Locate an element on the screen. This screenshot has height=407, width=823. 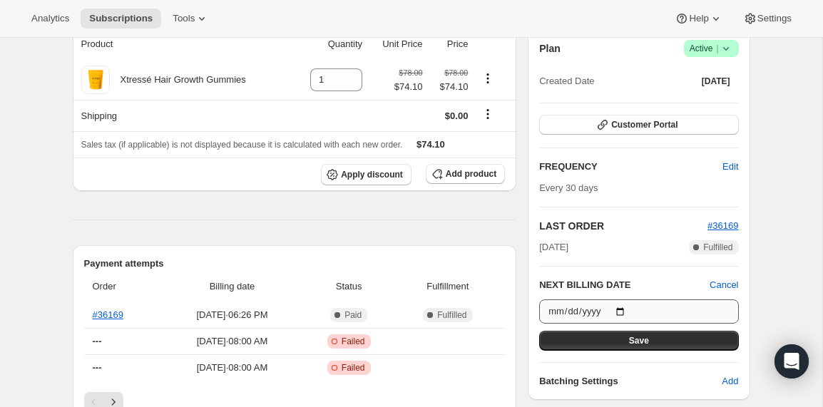
button: Subscriptions is located at coordinates (121, 19).